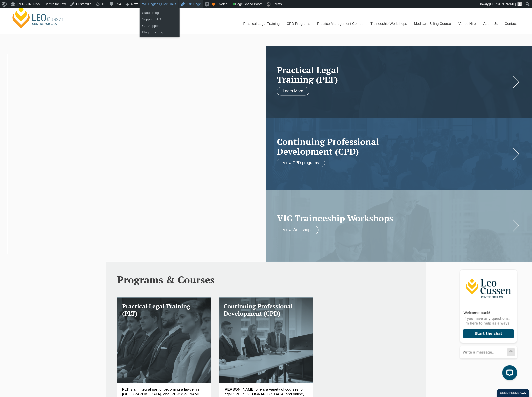 The image size is (532, 397). I want to click on a: Practical Legal Training, so click(262, 23).